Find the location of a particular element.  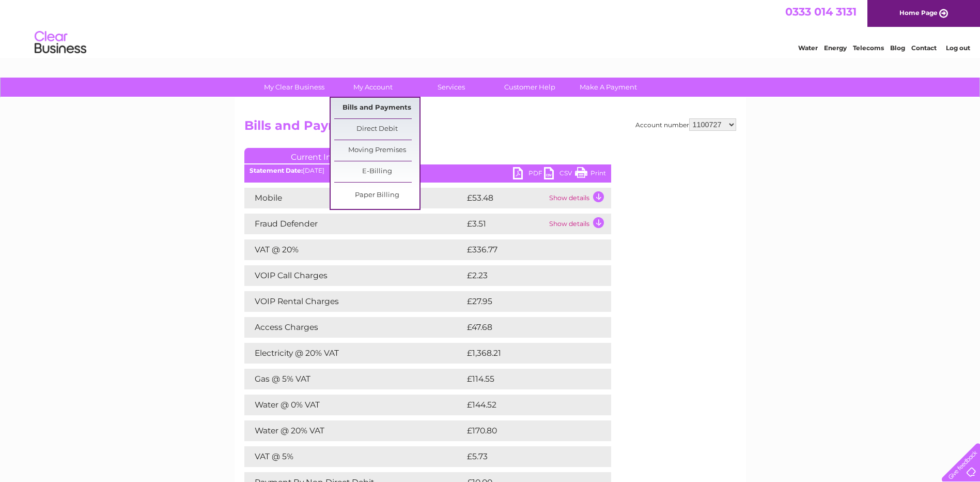

a: Telecoms is located at coordinates (869, 47).